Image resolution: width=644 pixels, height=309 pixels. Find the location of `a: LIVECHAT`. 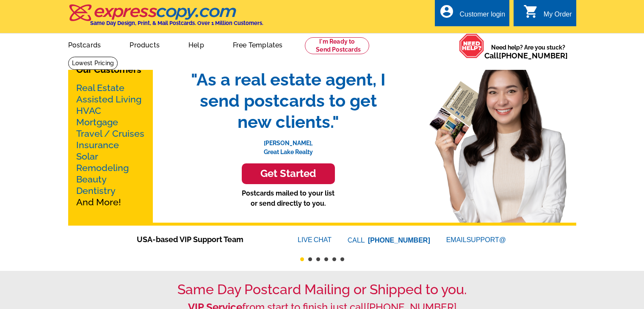

a: LIVECHAT is located at coordinates (315, 240).